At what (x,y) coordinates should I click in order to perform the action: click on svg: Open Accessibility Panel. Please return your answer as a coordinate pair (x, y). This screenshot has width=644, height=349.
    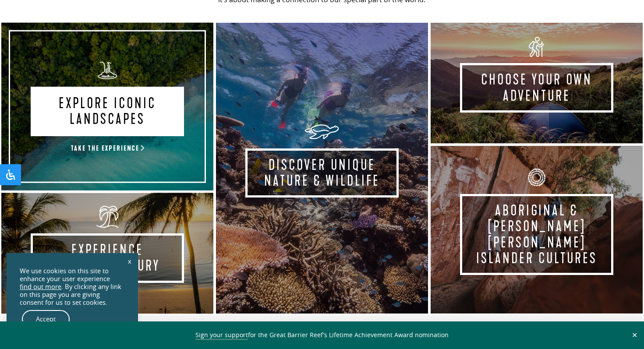
    Looking at the image, I should click on (11, 174).